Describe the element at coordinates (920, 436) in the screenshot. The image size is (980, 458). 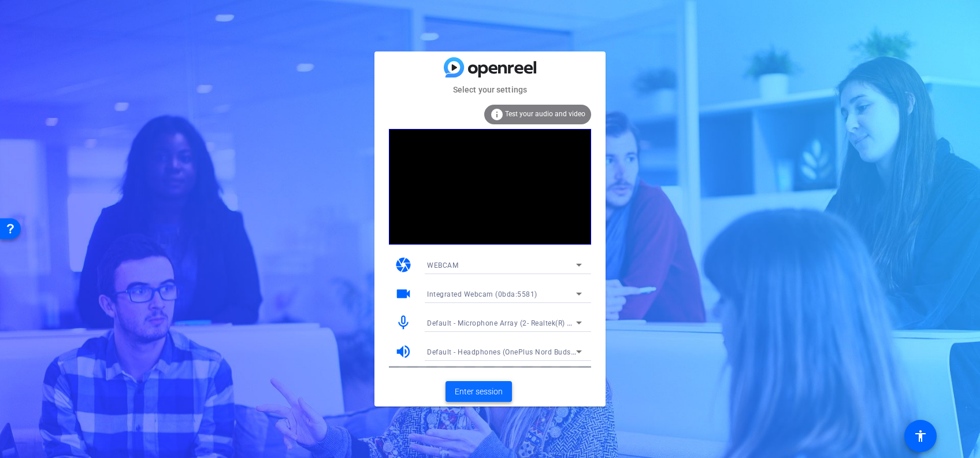
I see `mat-icon: accessibility` at that location.